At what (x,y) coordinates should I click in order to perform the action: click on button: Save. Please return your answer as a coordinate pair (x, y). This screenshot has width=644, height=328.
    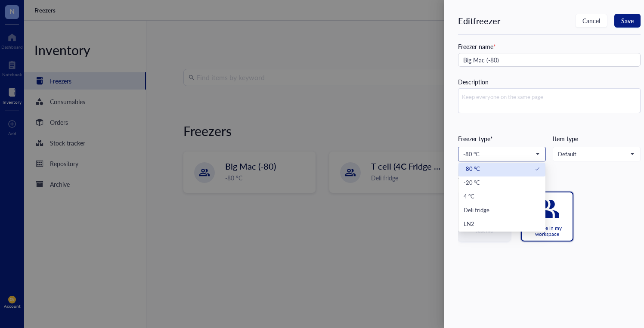
    Looking at the image, I should click on (628, 21).